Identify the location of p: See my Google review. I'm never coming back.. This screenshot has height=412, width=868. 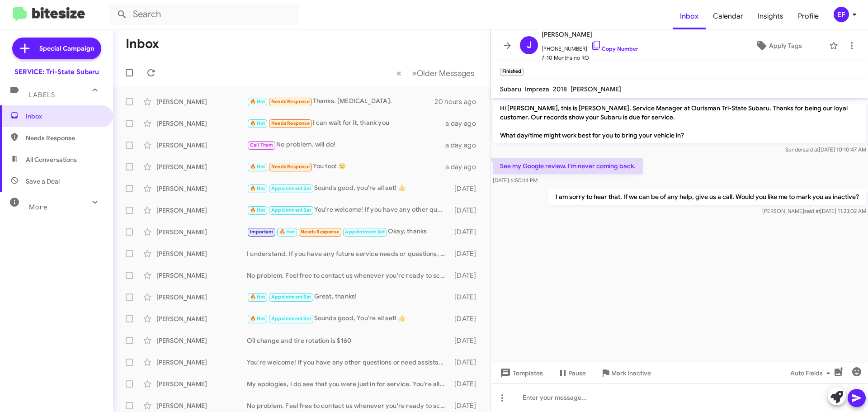
(568, 166).